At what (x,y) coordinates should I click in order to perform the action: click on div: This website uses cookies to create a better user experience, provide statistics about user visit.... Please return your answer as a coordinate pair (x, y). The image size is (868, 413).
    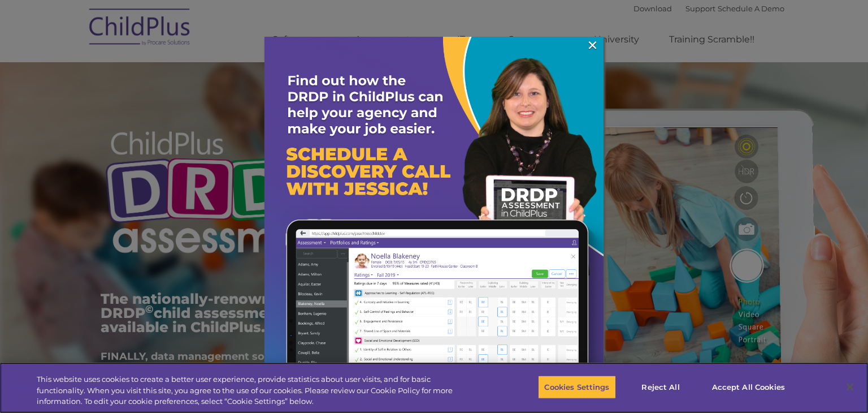
    Looking at the image, I should click on (257, 391).